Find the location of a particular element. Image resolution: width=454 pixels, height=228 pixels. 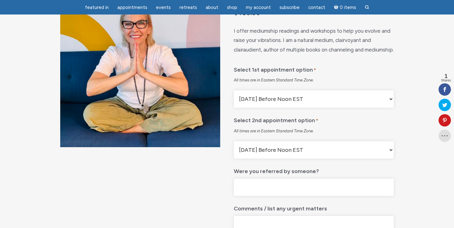

a: Subscribe is located at coordinates (290, 7).